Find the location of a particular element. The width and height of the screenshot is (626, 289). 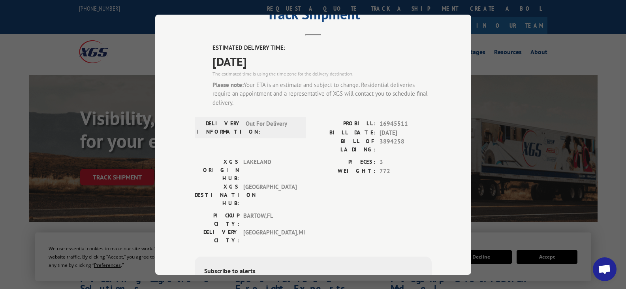

span: 772 is located at coordinates (405, 171).